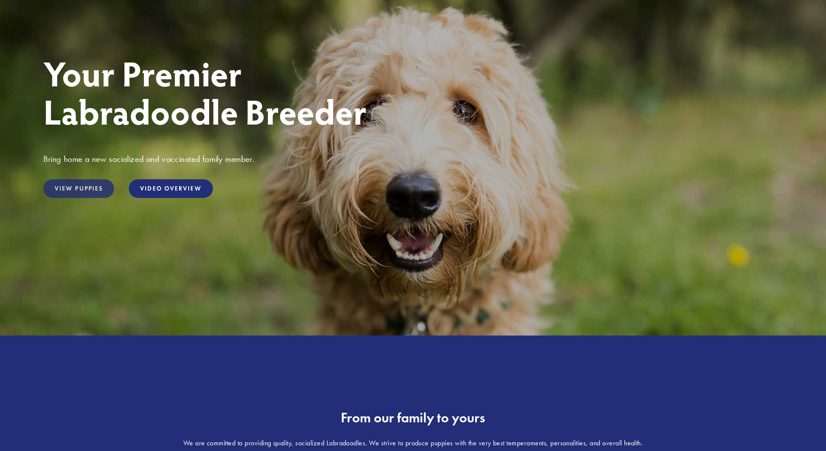 The height and width of the screenshot is (451, 826). Describe the element at coordinates (413, 92) in the screenshot. I see `h1: Your Premier Labradoodle Breeder` at that location.